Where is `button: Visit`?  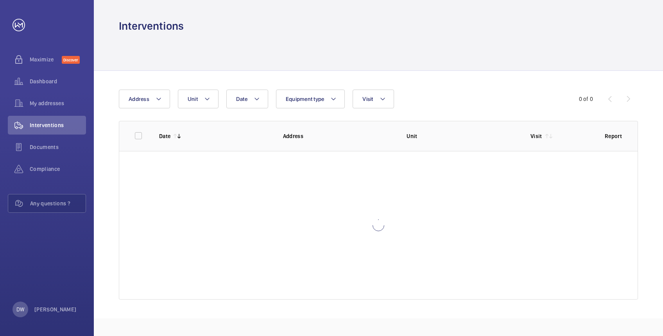
button: Visit is located at coordinates (373, 99).